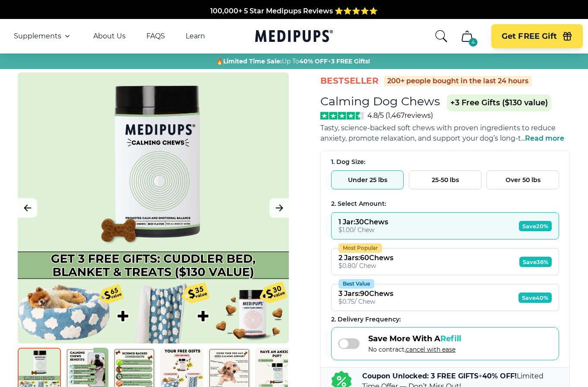  What do you see at coordinates (365, 319) in the screenshot?
I see `span: 2 . Delivery Frequency:` at bounding box center [365, 319].